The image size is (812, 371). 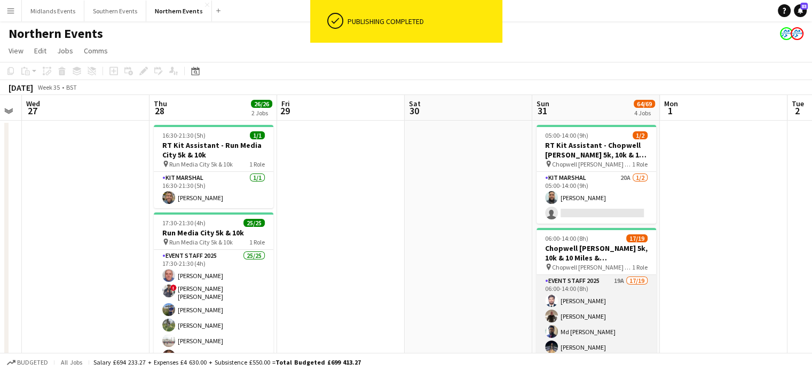 I want to click on span: Fri, so click(x=286, y=104).